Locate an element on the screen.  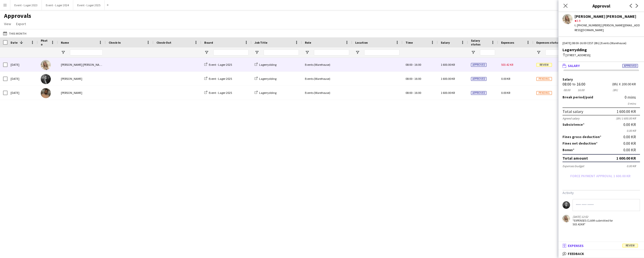
mat-expansion-panel-header: ExpensesReview is located at coordinates (601, 246).